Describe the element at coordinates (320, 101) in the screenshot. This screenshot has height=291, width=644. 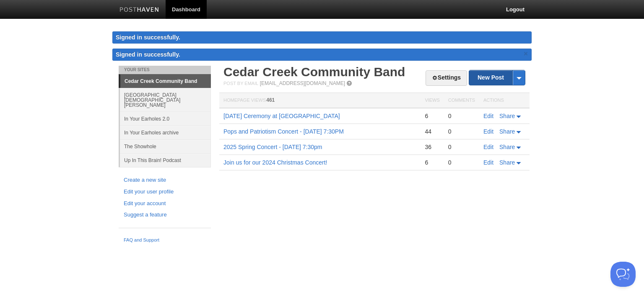
I see `th: Homepage Views` at that location.